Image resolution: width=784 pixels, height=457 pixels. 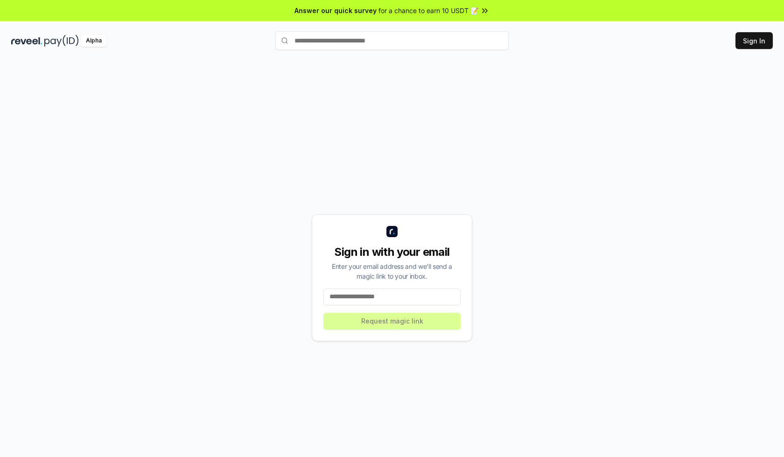 What do you see at coordinates (94, 41) in the screenshot?
I see `div: Alpha` at bounding box center [94, 41].